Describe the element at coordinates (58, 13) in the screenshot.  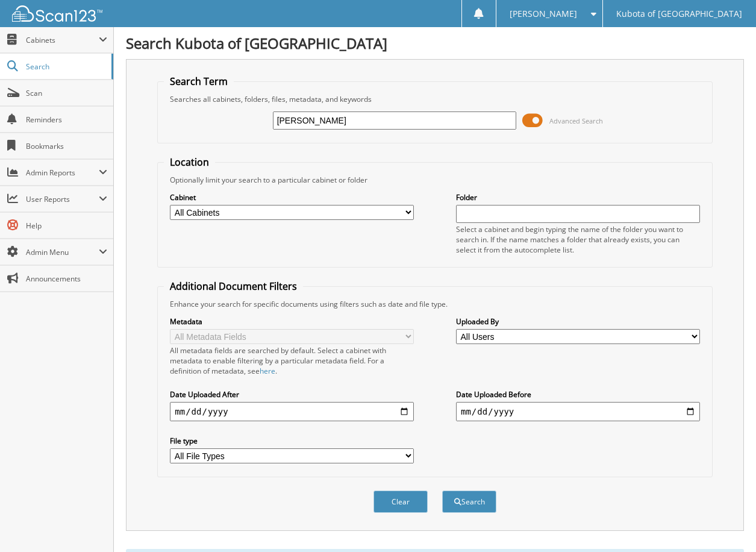
I see `img: scan123-logo-white.svg` at that location.